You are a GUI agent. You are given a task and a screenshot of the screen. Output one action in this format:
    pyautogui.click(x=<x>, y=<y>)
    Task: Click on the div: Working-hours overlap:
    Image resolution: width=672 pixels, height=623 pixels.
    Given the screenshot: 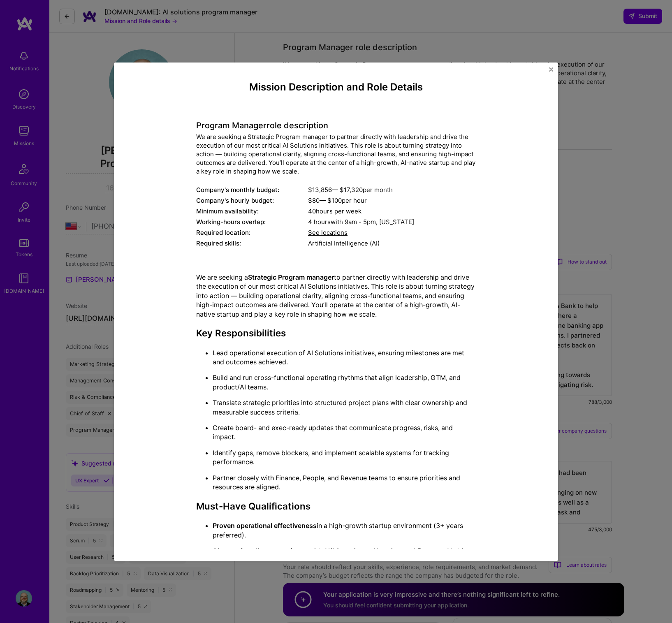 What is the action you would take?
    pyautogui.click(x=252, y=222)
    